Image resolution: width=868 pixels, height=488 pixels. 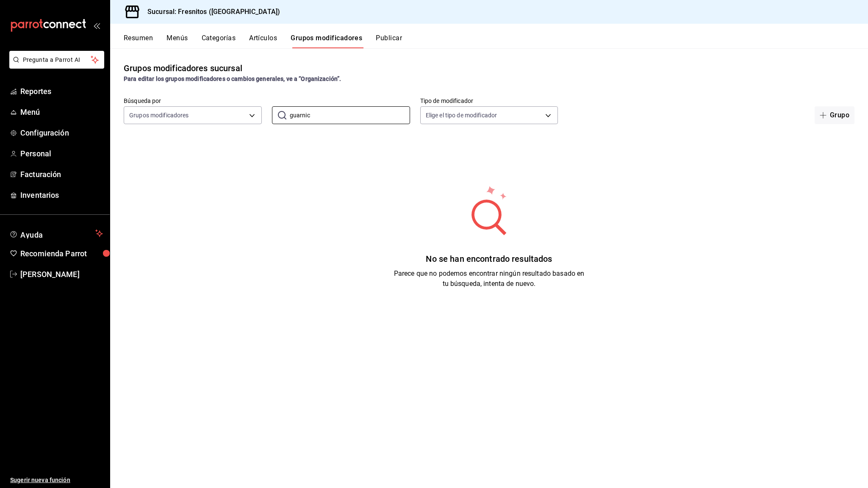 I want to click on a: Pregunta a Parrot AI, so click(x=55, y=66).